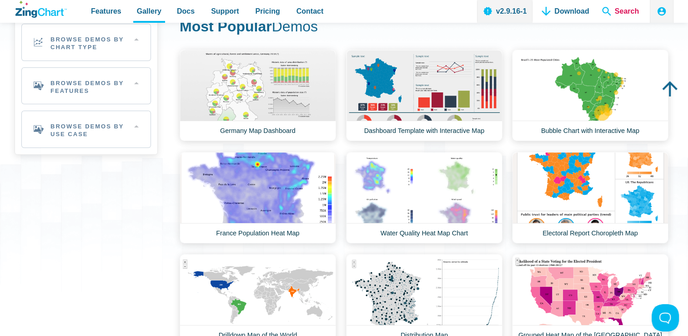  Describe the element at coordinates (41, 9) in the screenshot. I see `a: ZingChart Logo. Click to return to the homepage` at that location.